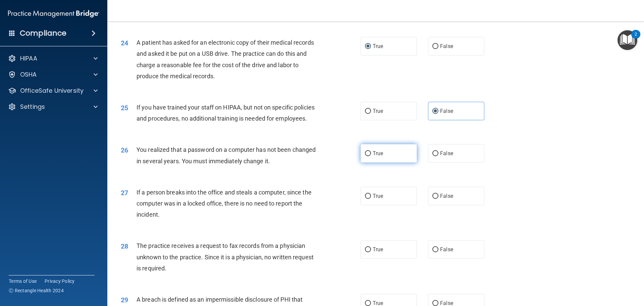  Describe the element at coordinates (53, 59) in the screenshot. I see `a: HIPAA` at that location.